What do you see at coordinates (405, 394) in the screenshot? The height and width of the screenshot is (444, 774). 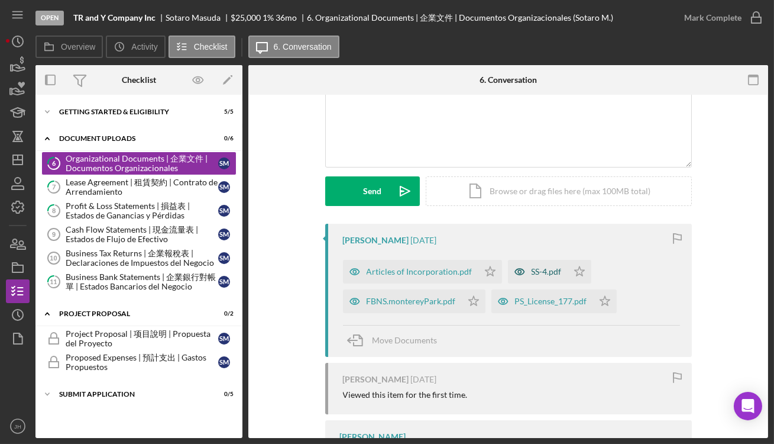 I see `div: Viewed this item for the first time.` at bounding box center [405, 394].